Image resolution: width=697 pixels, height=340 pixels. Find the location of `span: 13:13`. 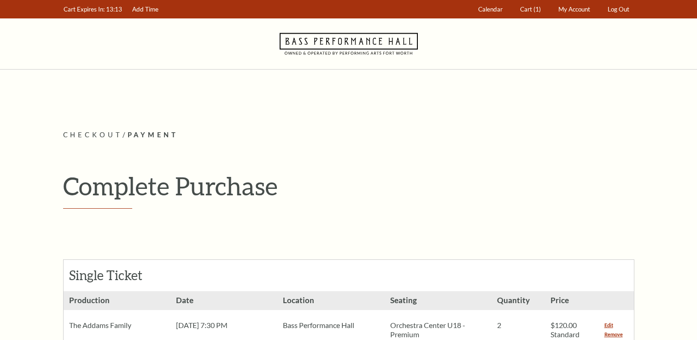

span: 13:13 is located at coordinates (114, 9).